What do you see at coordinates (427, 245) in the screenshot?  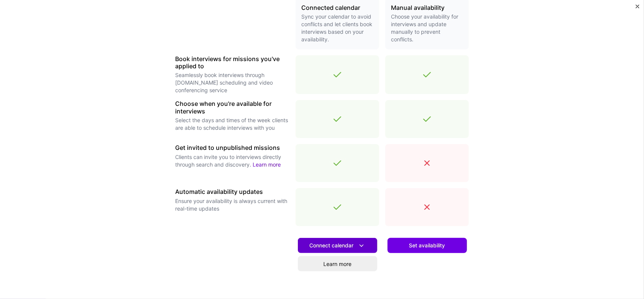 I see `span: Set availability` at bounding box center [427, 245].